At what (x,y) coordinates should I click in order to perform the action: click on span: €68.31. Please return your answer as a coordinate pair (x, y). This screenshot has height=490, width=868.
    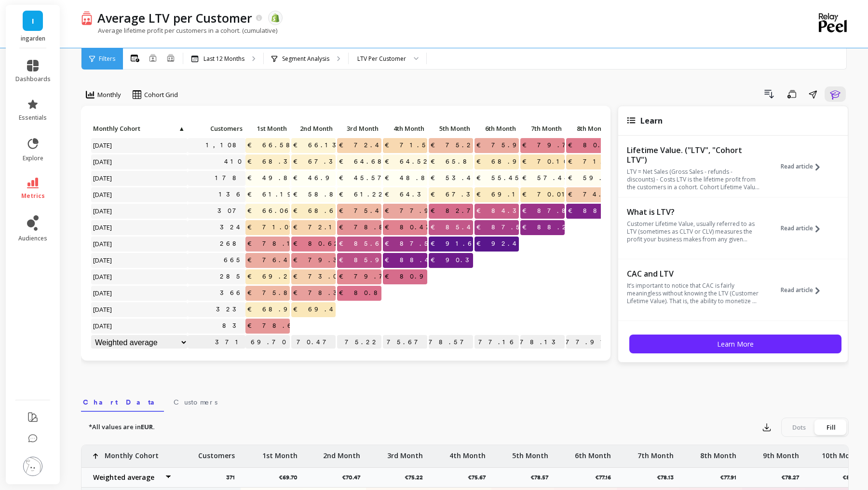
    Looking at the image, I should click on (275, 161).